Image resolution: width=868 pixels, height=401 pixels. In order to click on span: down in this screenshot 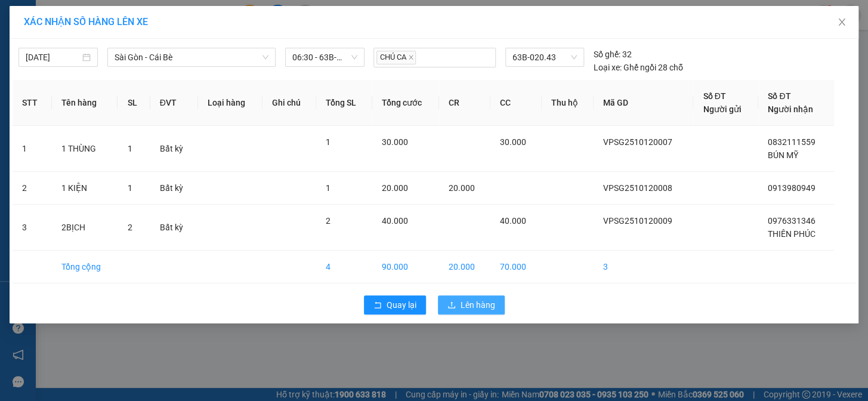, I will do `click(265, 57)`.